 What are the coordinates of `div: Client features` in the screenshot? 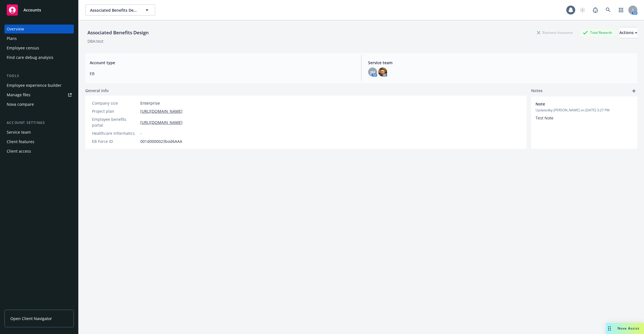 It's located at (21, 142).